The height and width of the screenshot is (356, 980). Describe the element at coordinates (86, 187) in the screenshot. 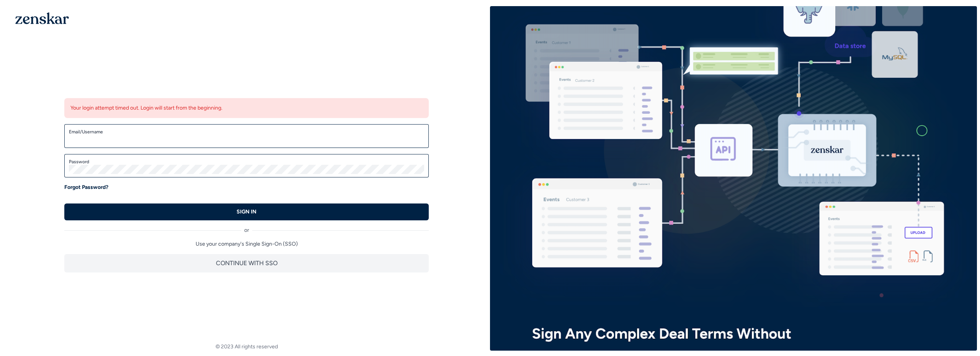

I see `p: Forgot Password?` at that location.